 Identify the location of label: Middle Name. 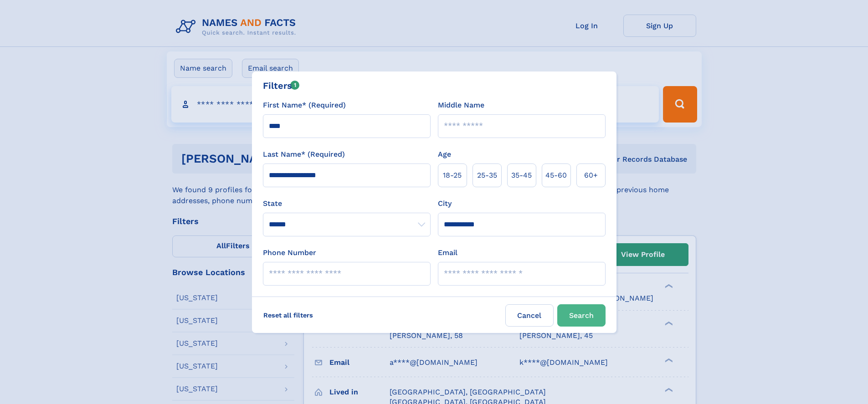
(461, 105).